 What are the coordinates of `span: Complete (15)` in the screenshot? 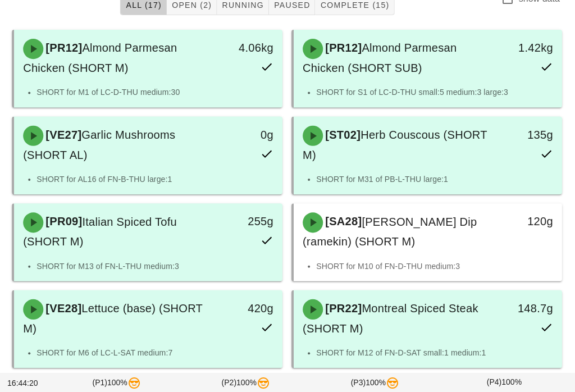 It's located at (354, 5).